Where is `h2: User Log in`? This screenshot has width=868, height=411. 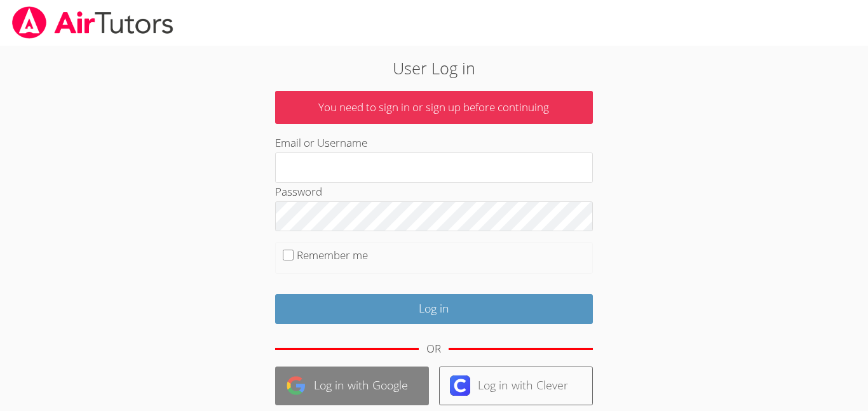 h2: User Log in is located at coordinates (434, 68).